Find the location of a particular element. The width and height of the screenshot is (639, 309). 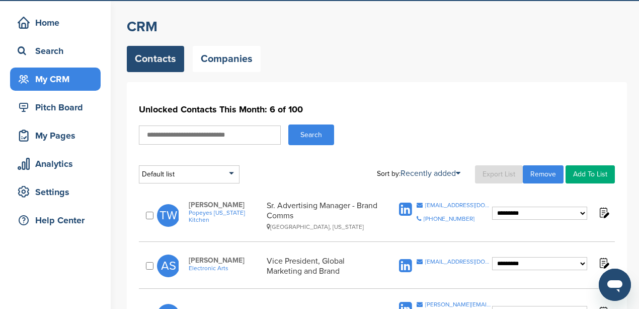

div: Sr. Advertising Manager - Brand Comms is located at coordinates (324, 215).